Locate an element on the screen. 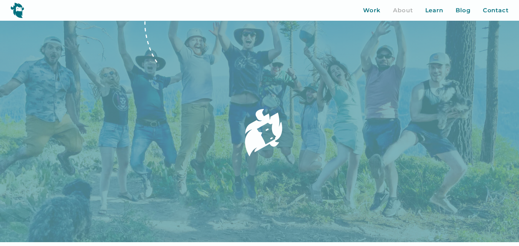 The image size is (519, 246). div: About is located at coordinates (403, 10).